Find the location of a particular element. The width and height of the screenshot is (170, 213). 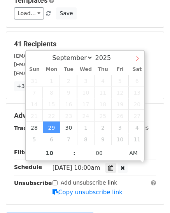

span: September 15, 2025 is located at coordinates (51, 104).